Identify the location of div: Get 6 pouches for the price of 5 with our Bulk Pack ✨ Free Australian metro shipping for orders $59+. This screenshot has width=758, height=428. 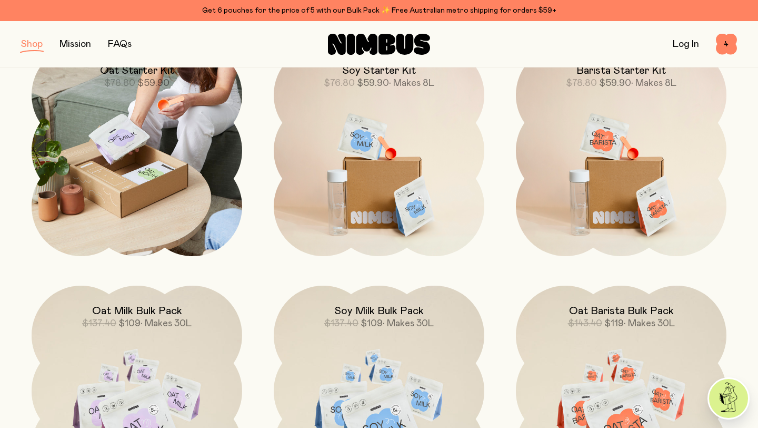
(379, 11).